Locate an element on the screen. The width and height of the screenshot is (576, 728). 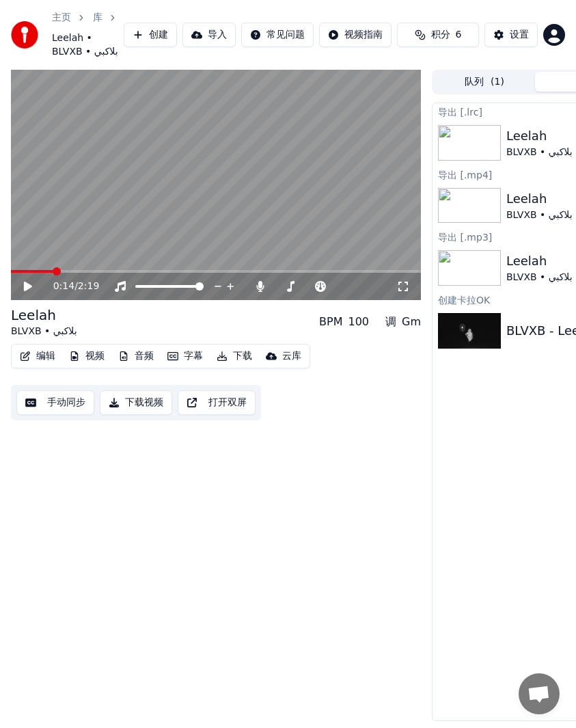
nav: breadcrumb is located at coordinates (87, 35).